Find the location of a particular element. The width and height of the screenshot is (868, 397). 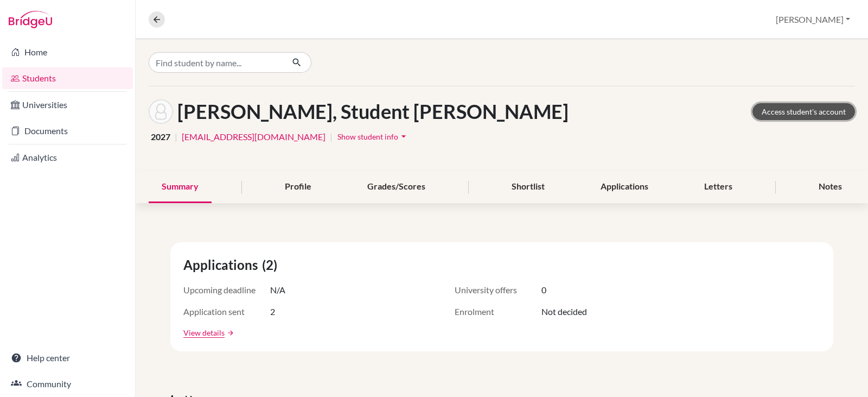

a: Help center is located at coordinates (67, 358).